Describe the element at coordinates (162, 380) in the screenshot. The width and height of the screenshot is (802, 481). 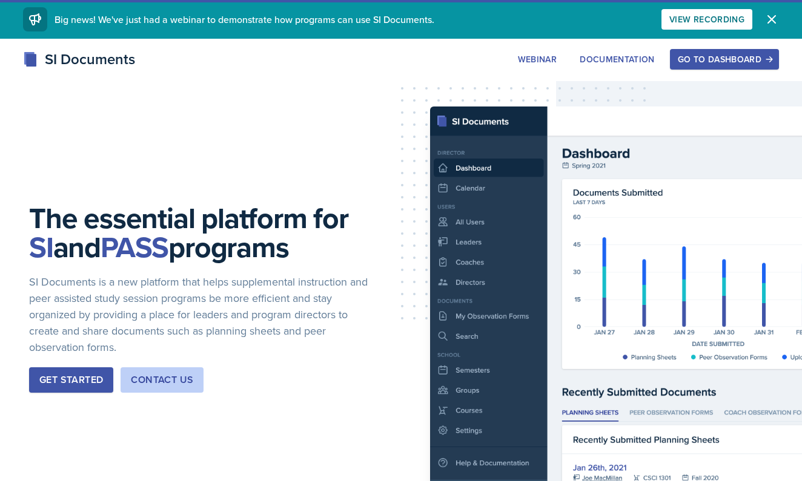
I see `div: Contact Us` at that location.